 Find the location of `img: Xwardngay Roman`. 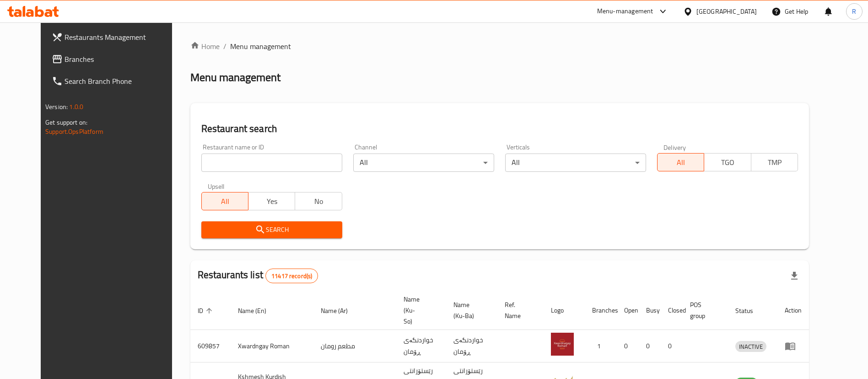

img: Xwardngay Roman is located at coordinates (562, 344).